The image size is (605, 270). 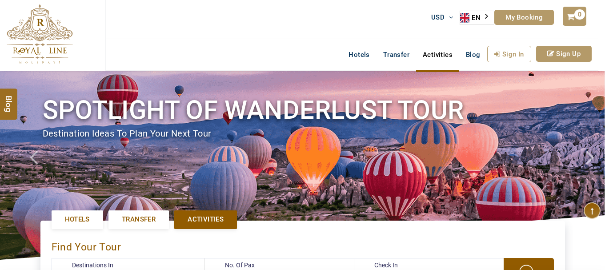 I want to click on a: My Booking, so click(x=524, y=17).